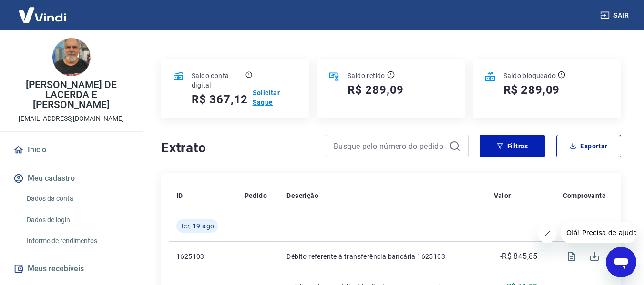  What do you see at coordinates (615, 15) in the screenshot?
I see `button: Sair` at bounding box center [615, 15].